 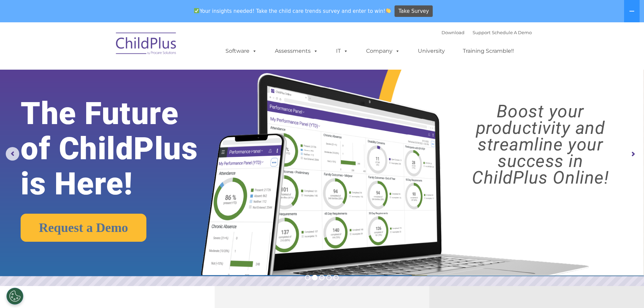 What do you see at coordinates (431, 51) in the screenshot?
I see `a: University` at bounding box center [431, 51].